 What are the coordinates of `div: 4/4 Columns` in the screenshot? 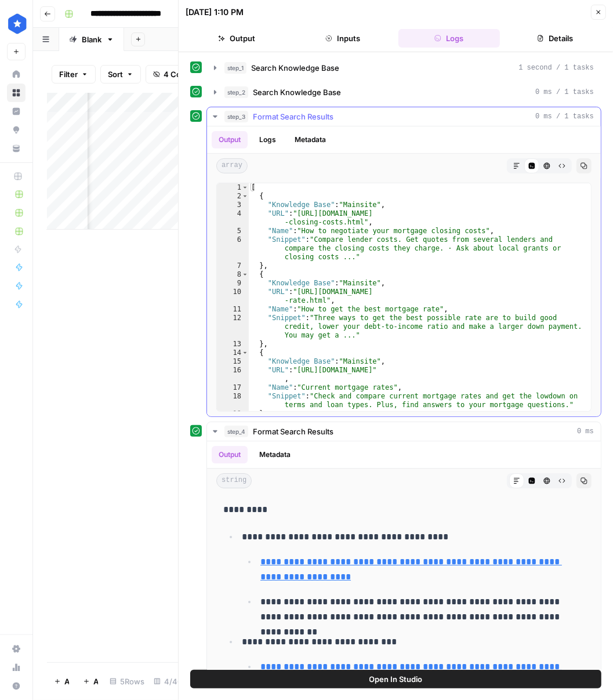 It's located at (181, 681).